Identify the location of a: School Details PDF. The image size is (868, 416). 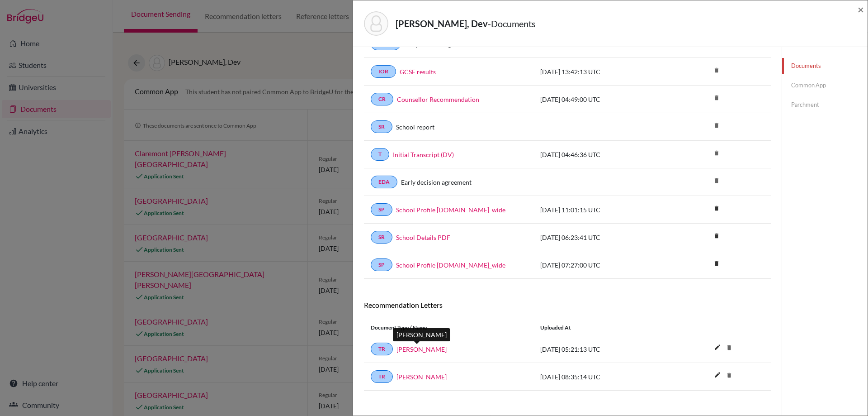
(423, 237).